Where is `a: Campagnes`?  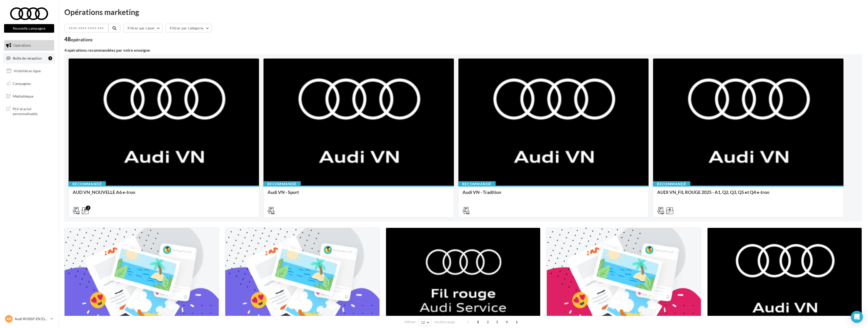
a: Campagnes is located at coordinates (29, 84).